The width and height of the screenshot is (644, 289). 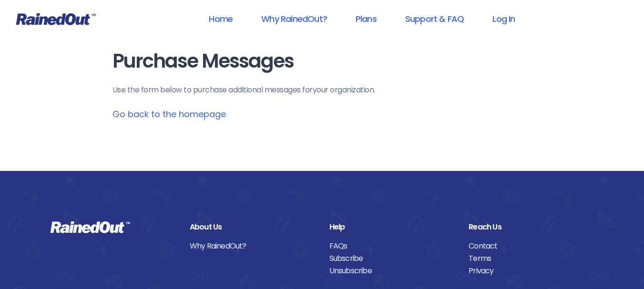 What do you see at coordinates (392, 227) in the screenshot?
I see `div: Help` at bounding box center [392, 227].